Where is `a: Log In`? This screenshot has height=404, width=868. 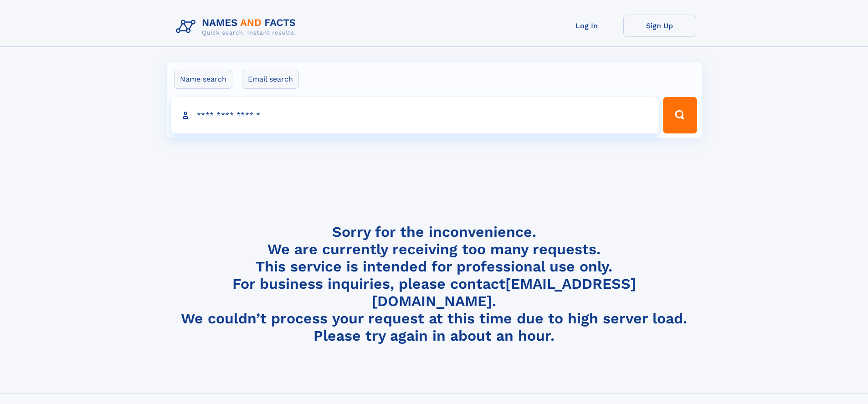
a: Log In is located at coordinates (586, 26).